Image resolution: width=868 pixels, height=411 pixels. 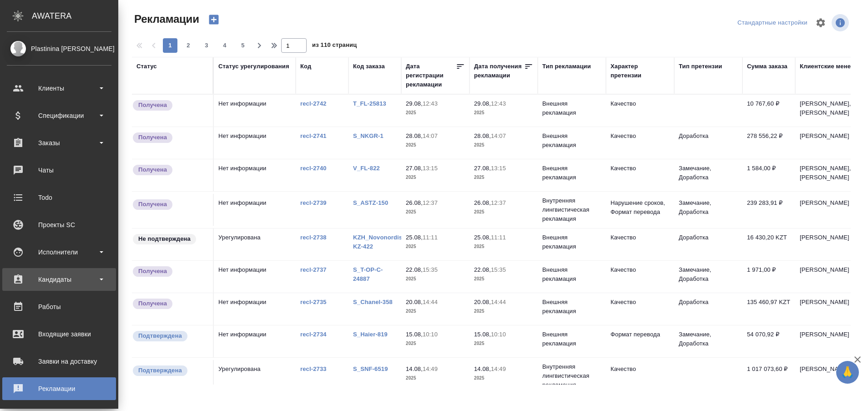 I want to click on button: 2, so click(x=189, y=46).